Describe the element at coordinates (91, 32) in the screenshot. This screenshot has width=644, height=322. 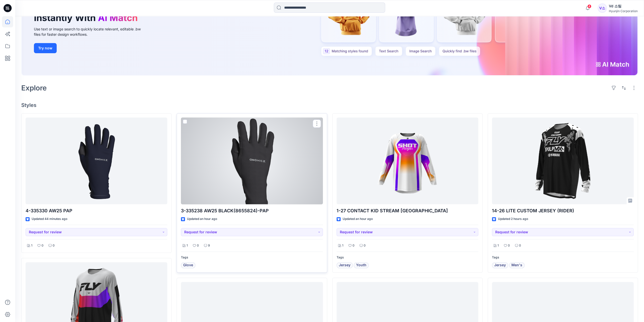
I see `div: Use text or image search to quickly locate relevant, editable .bw files for faster design workflows.` at that location.